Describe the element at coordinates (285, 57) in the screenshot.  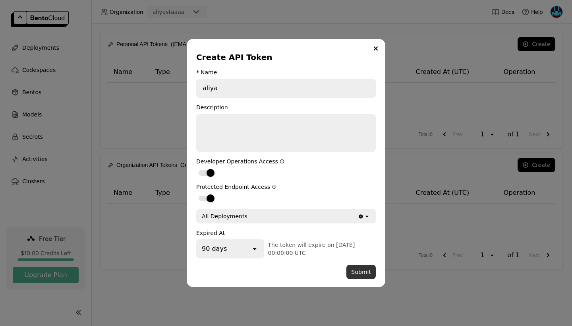
I see `div: Create API Token` at that location.